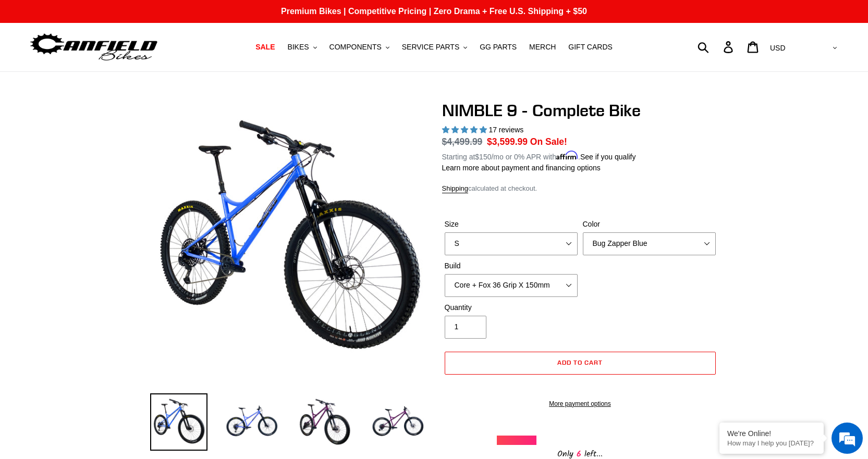 This screenshot has width=868, height=459. Describe the element at coordinates (359, 47) in the screenshot. I see `button: COMPONENTS` at that location.